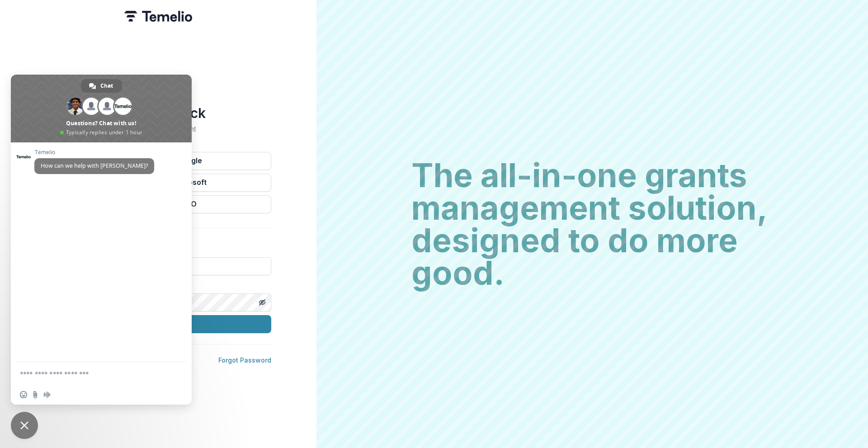 The image size is (868, 448). I want to click on span: Temelio, so click(94, 152).